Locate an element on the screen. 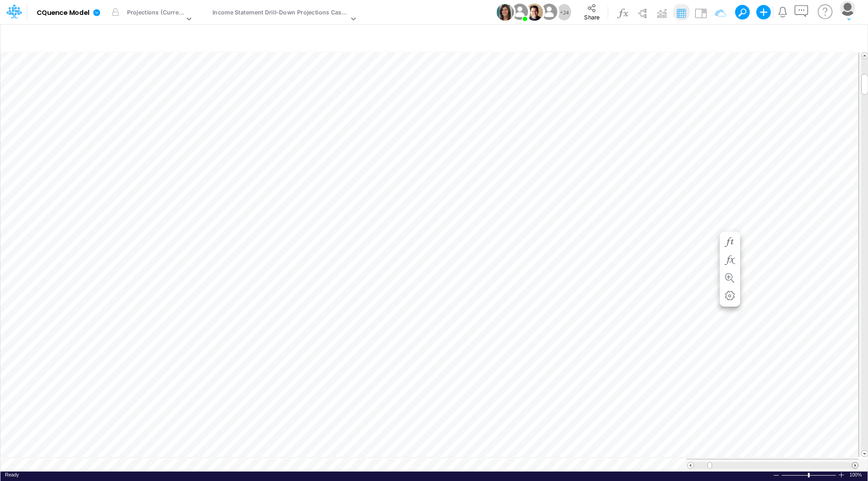  span: 100% is located at coordinates (856, 474).